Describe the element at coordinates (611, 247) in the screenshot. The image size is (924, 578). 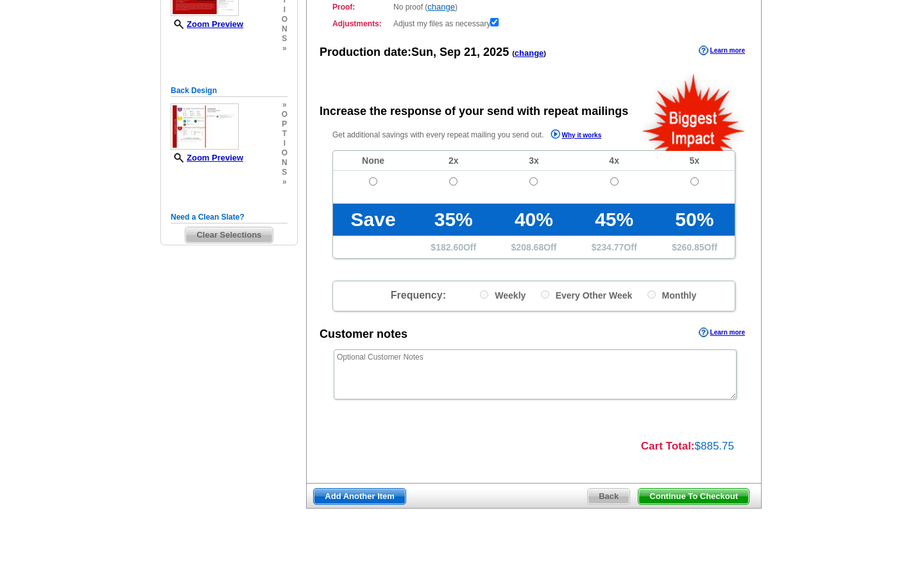
I see `span: 234.77` at that location.